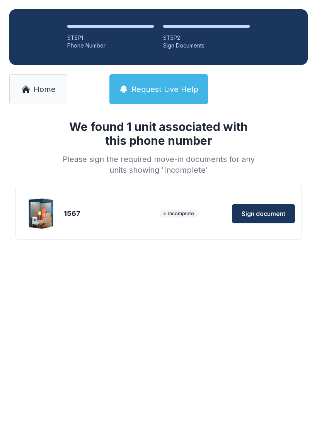 The image size is (317, 437). What do you see at coordinates (158, 134) in the screenshot?
I see `h1: We found 1 unit associated with this phone number` at bounding box center [158, 134].